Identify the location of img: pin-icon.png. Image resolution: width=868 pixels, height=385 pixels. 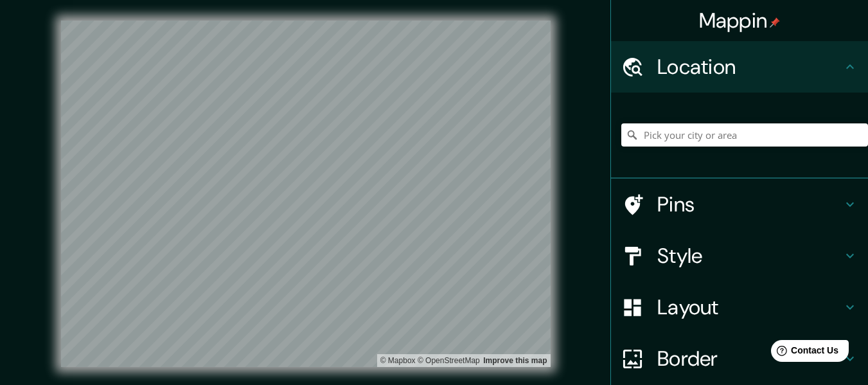
(775, 22).